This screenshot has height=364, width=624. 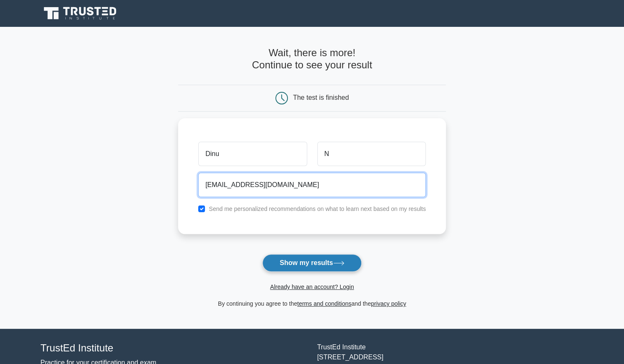 I want to click on a: terms and conditions, so click(x=324, y=304).